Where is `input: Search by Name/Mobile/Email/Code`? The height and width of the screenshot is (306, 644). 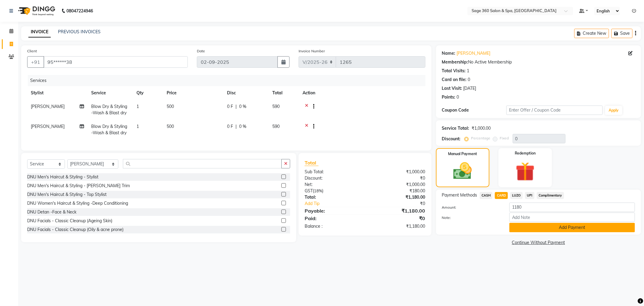
input: Search by Name/Mobile/Email/Code is located at coordinates (116, 62).